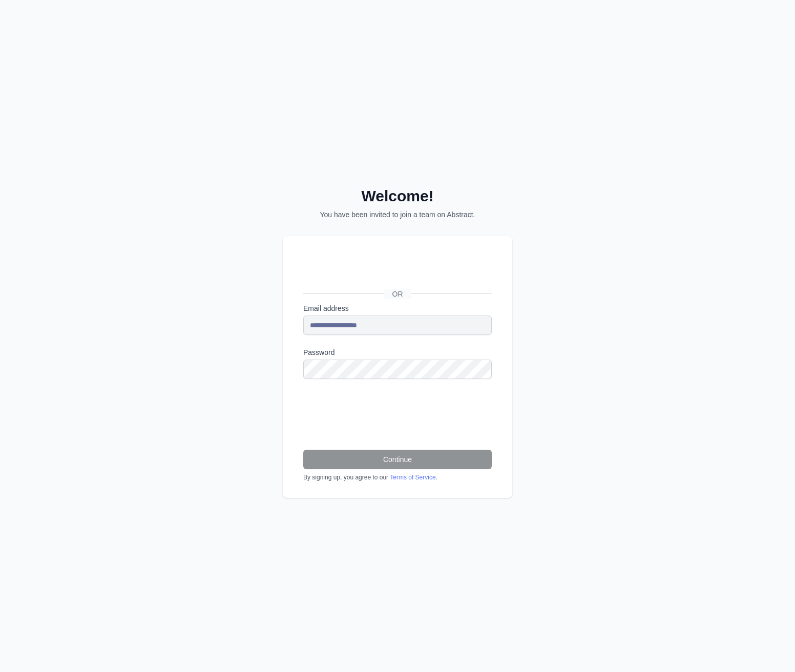 This screenshot has width=795, height=672. I want to click on button: Continue, so click(398, 459).